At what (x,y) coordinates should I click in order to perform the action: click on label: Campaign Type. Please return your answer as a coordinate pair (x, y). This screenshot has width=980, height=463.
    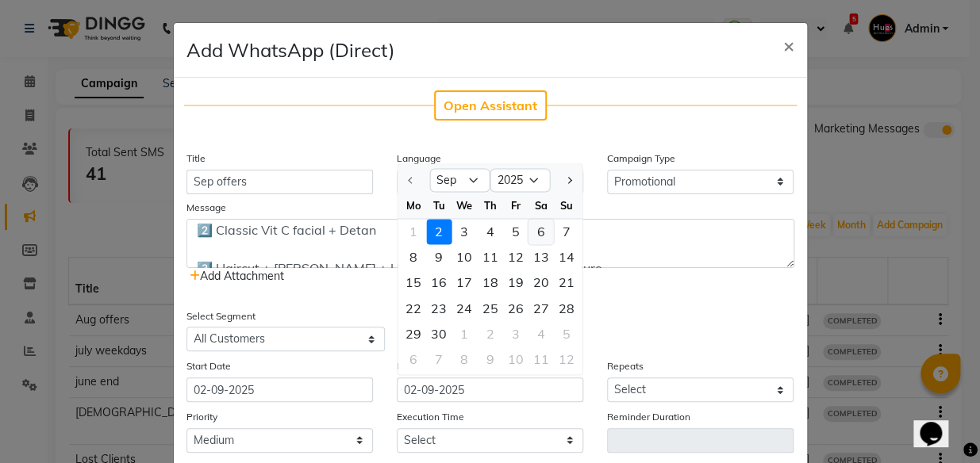
    Looking at the image, I should click on (641, 158).